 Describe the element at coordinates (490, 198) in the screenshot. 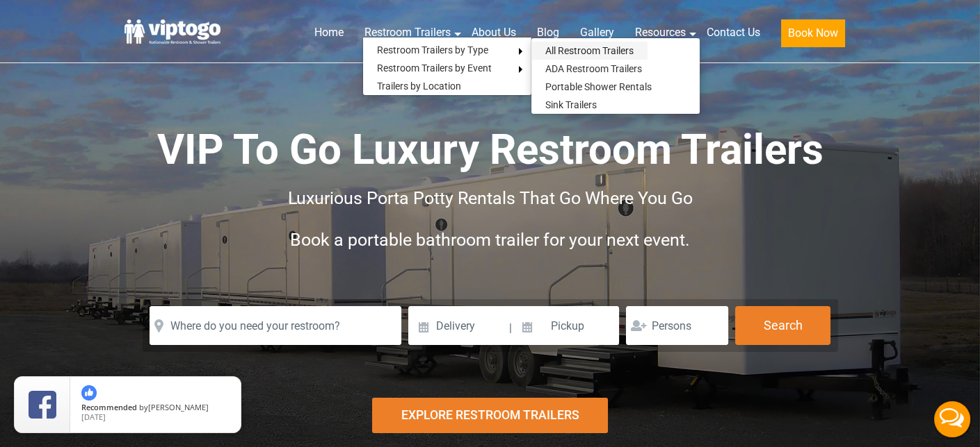

I see `span: Luxurious Porta Potty Rentals That Go Where You Go` at that location.